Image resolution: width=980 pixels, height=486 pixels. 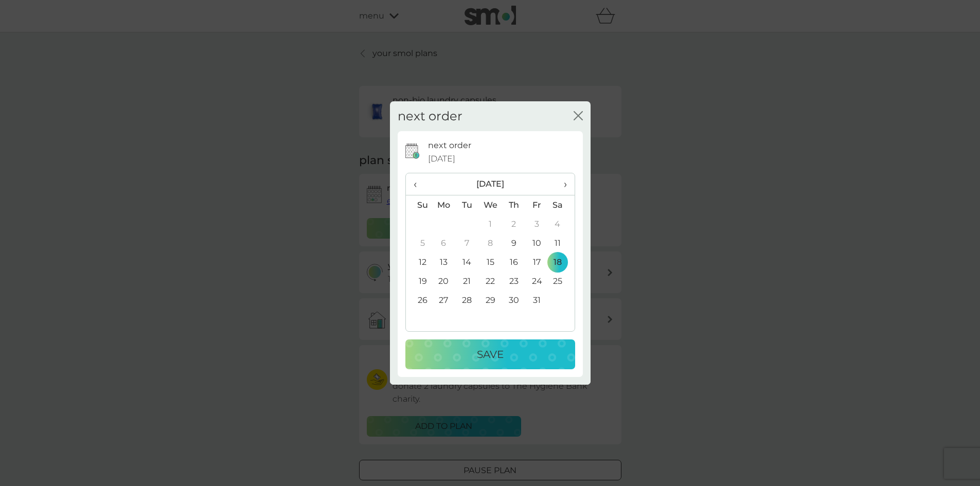 I want to click on th: Tu, so click(x=466, y=205).